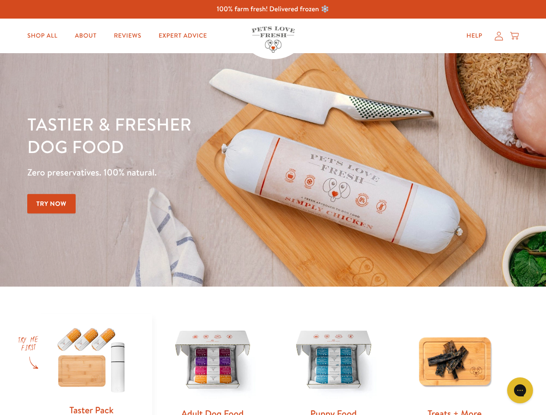 The width and height of the screenshot is (546, 415). Describe the element at coordinates (86, 36) in the screenshot. I see `a: About` at that location.